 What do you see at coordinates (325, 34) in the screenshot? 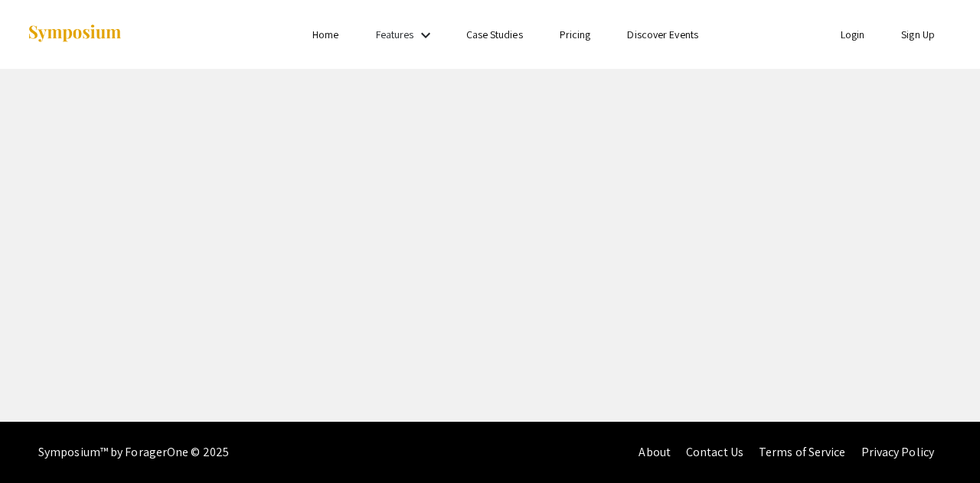
I see `a: Home` at bounding box center [325, 34].